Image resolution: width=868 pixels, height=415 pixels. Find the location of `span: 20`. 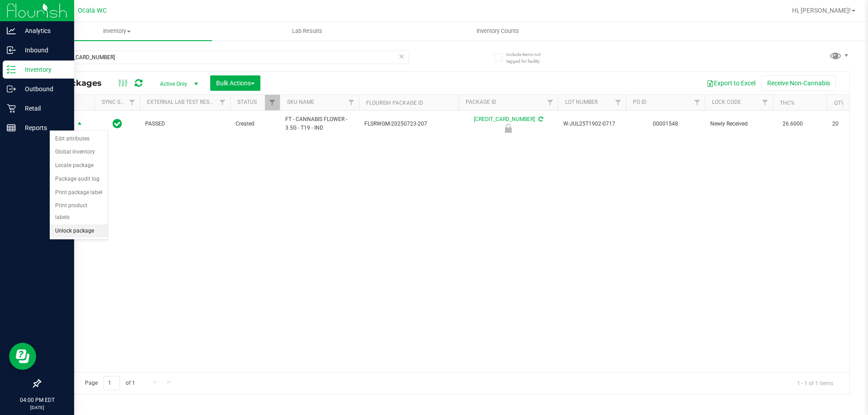

span: 20 is located at coordinates (850, 124).